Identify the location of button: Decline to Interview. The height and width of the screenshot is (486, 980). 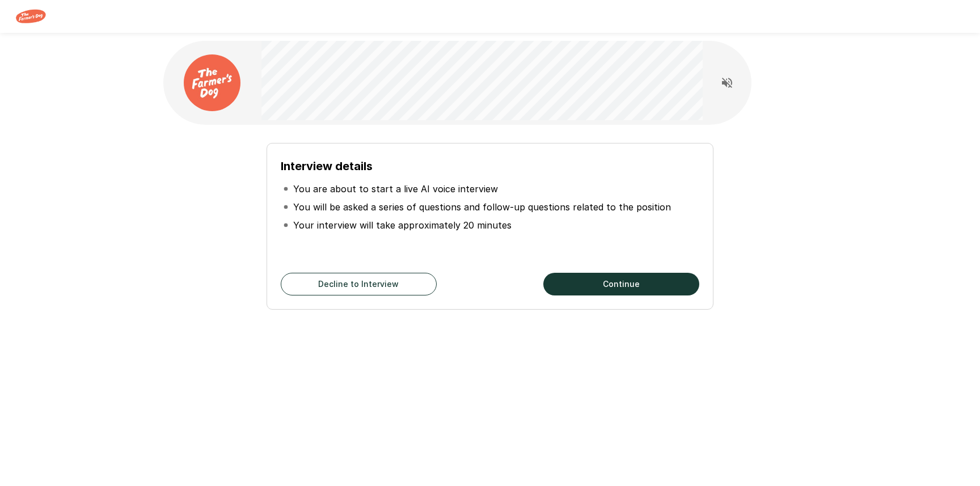
(358, 284).